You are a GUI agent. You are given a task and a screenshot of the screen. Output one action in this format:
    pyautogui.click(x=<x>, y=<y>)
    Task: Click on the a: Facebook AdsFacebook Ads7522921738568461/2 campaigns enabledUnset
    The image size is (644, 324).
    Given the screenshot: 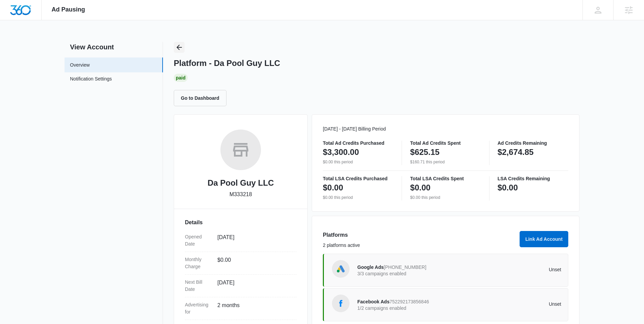 What is the action you would take?
    pyautogui.click(x=446, y=305)
    